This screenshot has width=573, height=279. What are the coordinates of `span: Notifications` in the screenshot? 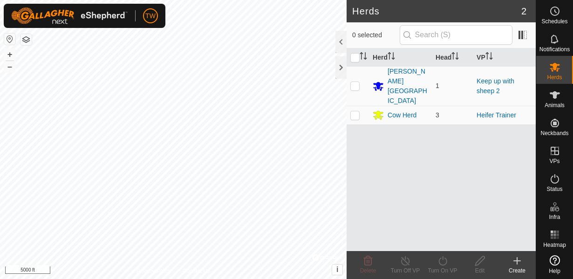 It's located at (555, 49).